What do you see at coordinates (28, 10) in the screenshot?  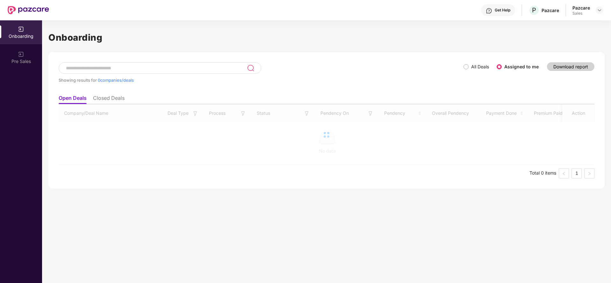 I see `img: New Pazcare Logo` at bounding box center [28, 10].